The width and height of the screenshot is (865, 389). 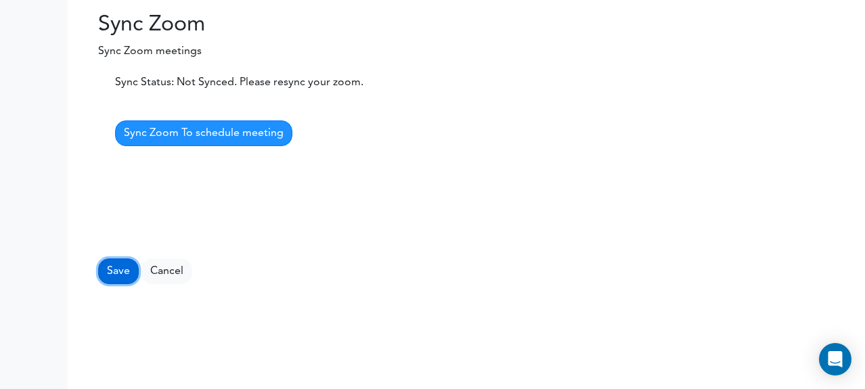 I want to click on p: Sync Zoom meetings, so click(x=200, y=51).